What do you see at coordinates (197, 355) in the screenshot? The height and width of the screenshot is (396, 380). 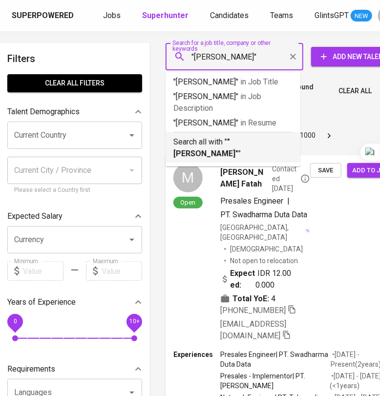 I see `p: Experiences` at bounding box center [197, 355].